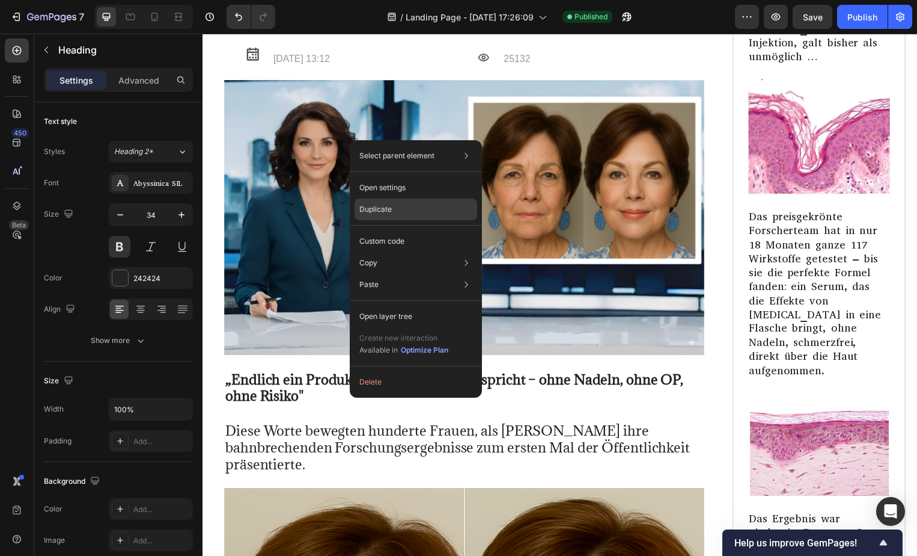  Describe the element at coordinates (591, 17) in the screenshot. I see `span: Published` at that location.